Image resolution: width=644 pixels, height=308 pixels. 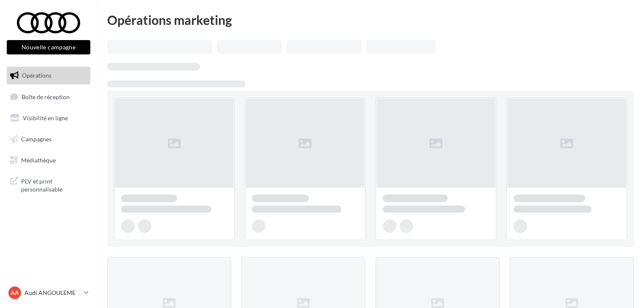 I want to click on span: Opérations, so click(x=37, y=75).